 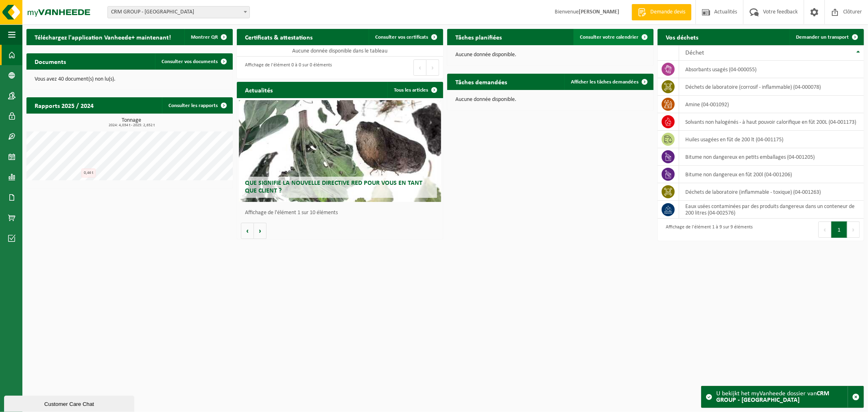 I want to click on div: Affichage de l'élément 1 à 9 sur 9 éléments, so click(x=707, y=230).